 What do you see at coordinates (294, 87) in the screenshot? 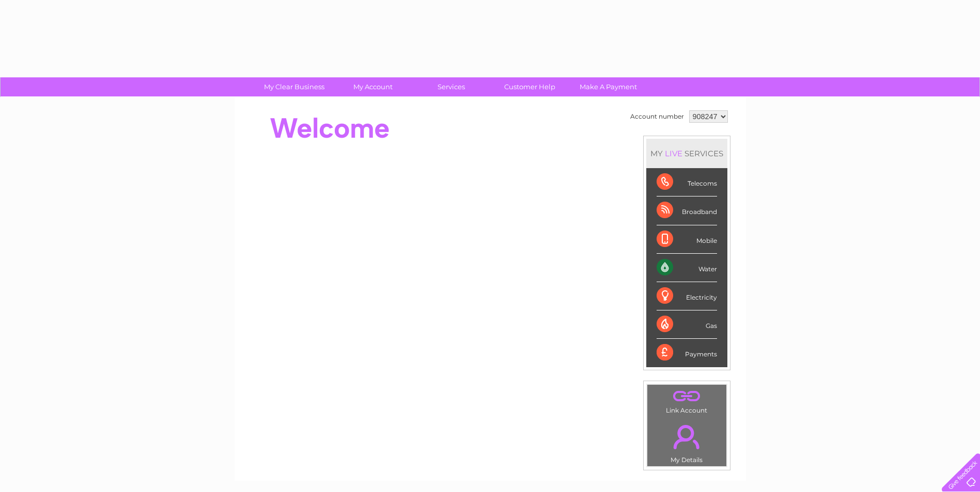
I see `a: My Clear Business` at bounding box center [294, 87].